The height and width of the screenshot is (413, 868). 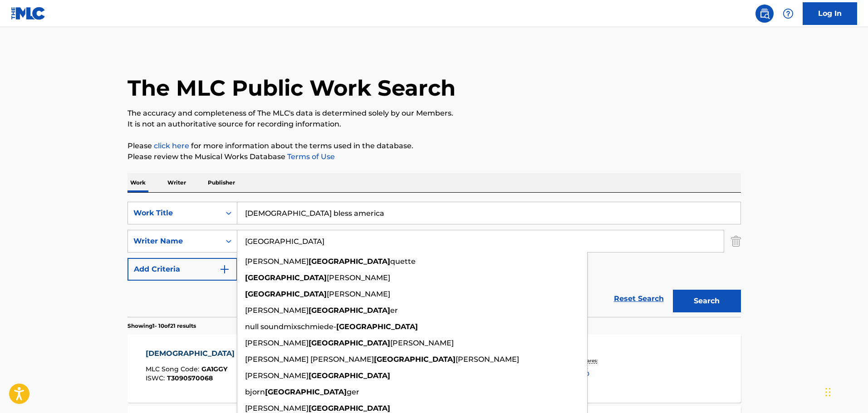 I want to click on span: ISWC :, so click(x=156, y=378).